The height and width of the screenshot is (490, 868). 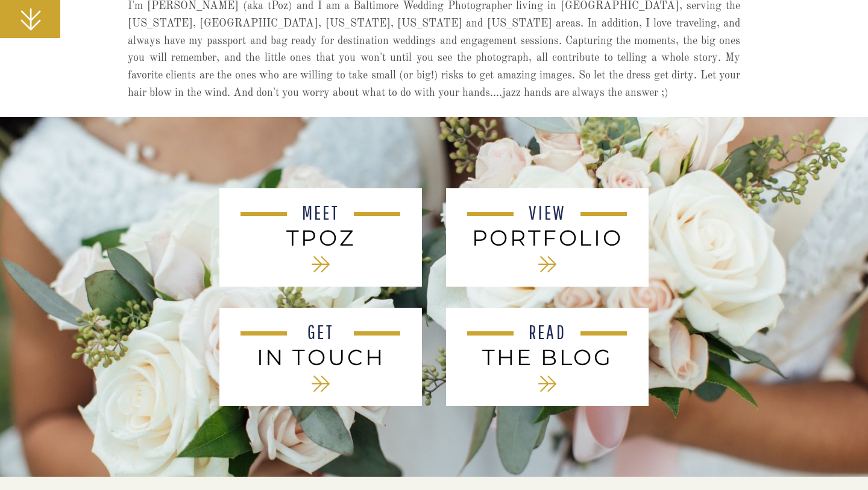 I want to click on h2: PORTFOLIO, so click(x=548, y=237).